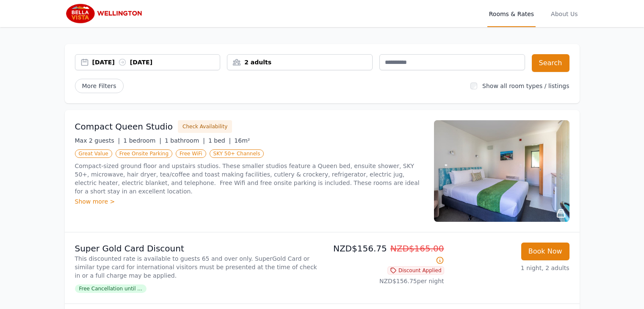 Image resolution: width=644 pixels, height=309 pixels. Describe the element at coordinates (94, 154) in the screenshot. I see `span: Great Value` at that location.